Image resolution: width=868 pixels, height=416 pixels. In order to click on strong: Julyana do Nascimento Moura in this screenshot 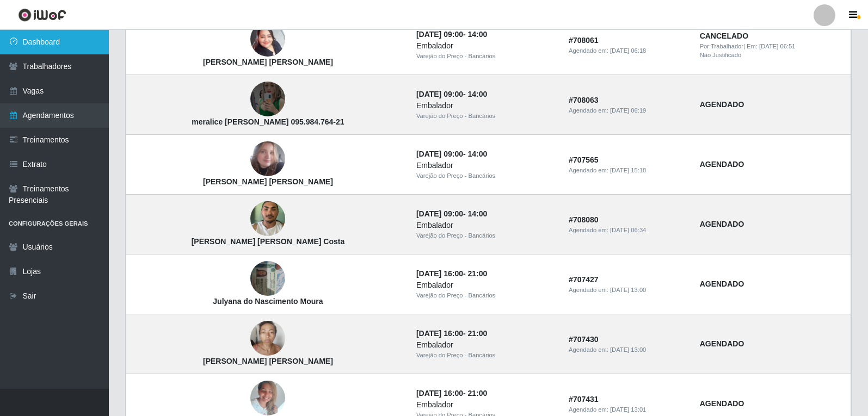, I will do `click(268, 301)`.